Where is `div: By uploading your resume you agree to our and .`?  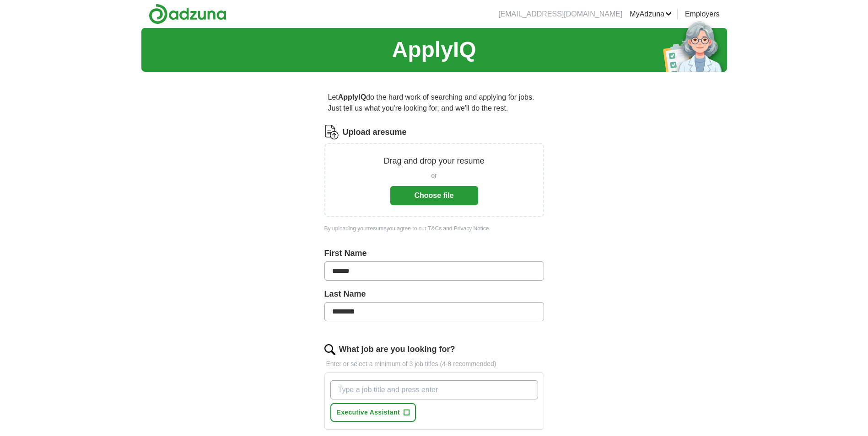 div: By uploading your resume you agree to our and . is located at coordinates (434, 229).